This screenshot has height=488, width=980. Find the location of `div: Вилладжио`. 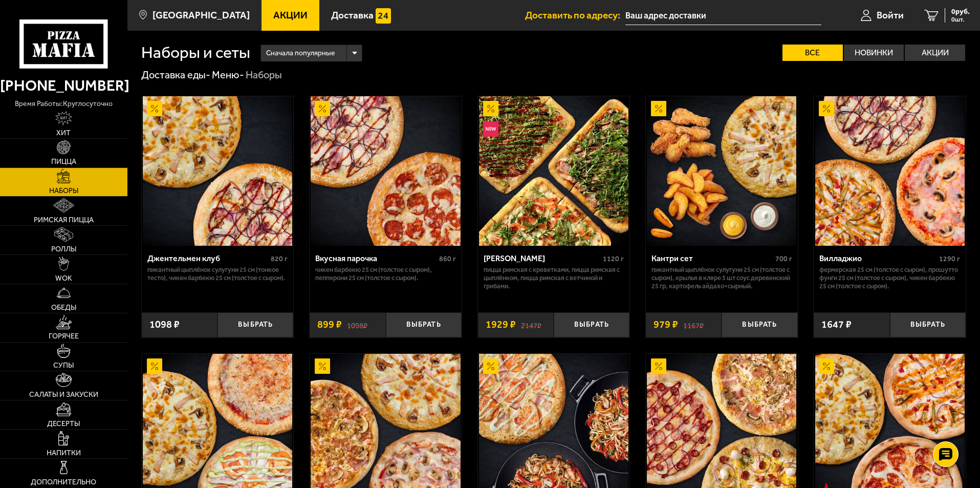

div: Вилладжио is located at coordinates (878, 258).